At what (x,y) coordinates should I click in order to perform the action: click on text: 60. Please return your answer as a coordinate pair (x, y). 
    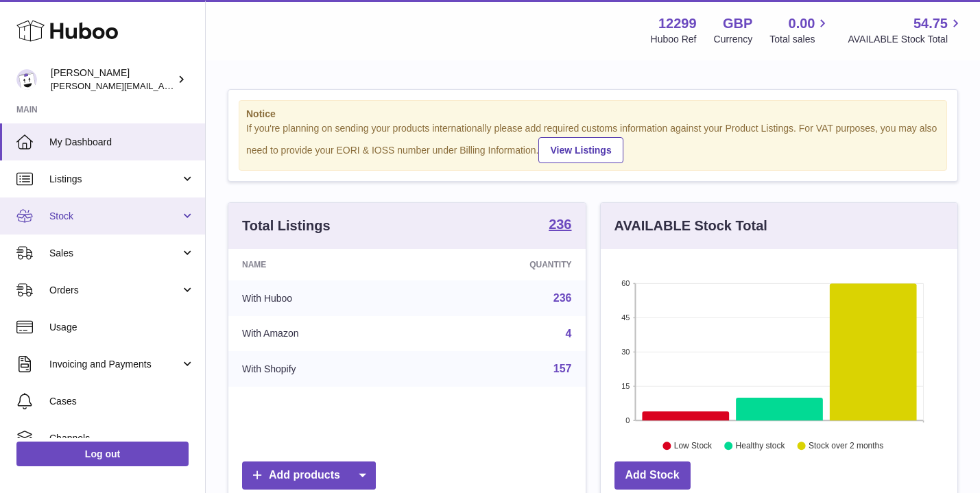
    Looking at the image, I should click on (625, 283).